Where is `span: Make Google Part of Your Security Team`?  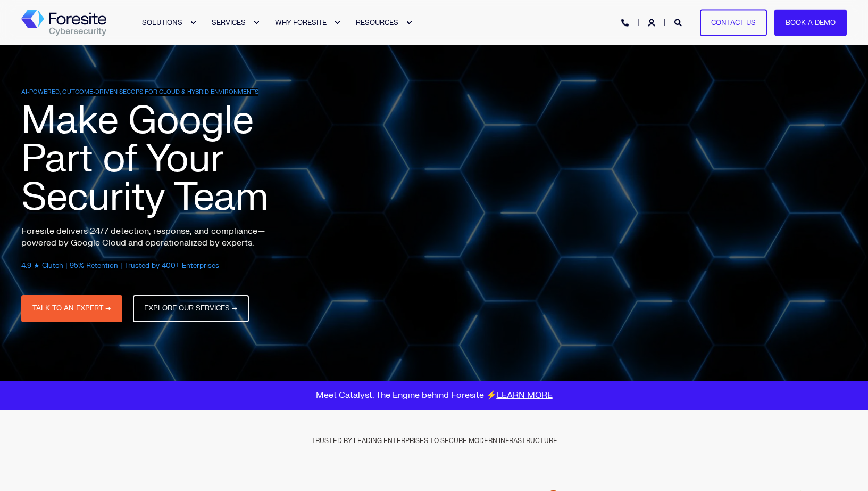
span: Make Google Part of Your Security Team is located at coordinates (145, 159).